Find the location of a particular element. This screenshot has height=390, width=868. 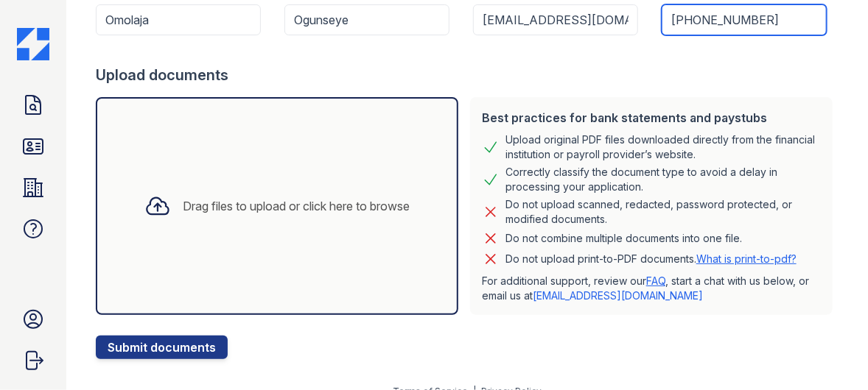

div: Best practices for bank statements and paystubs is located at coordinates (651, 118).